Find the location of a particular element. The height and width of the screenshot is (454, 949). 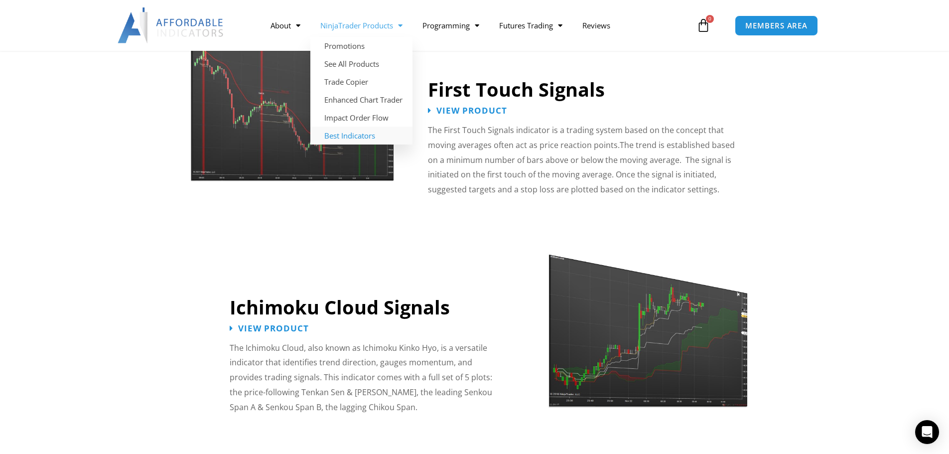

a: Best Indicators is located at coordinates (361, 135).